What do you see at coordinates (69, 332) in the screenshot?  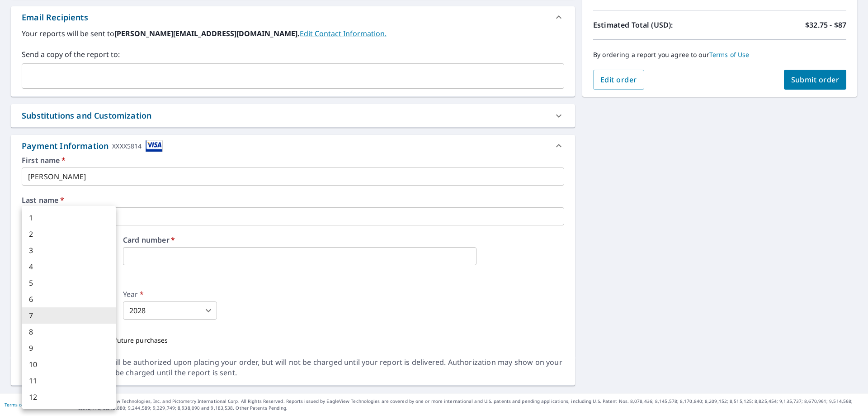 I see `li: 8` at bounding box center [69, 332].